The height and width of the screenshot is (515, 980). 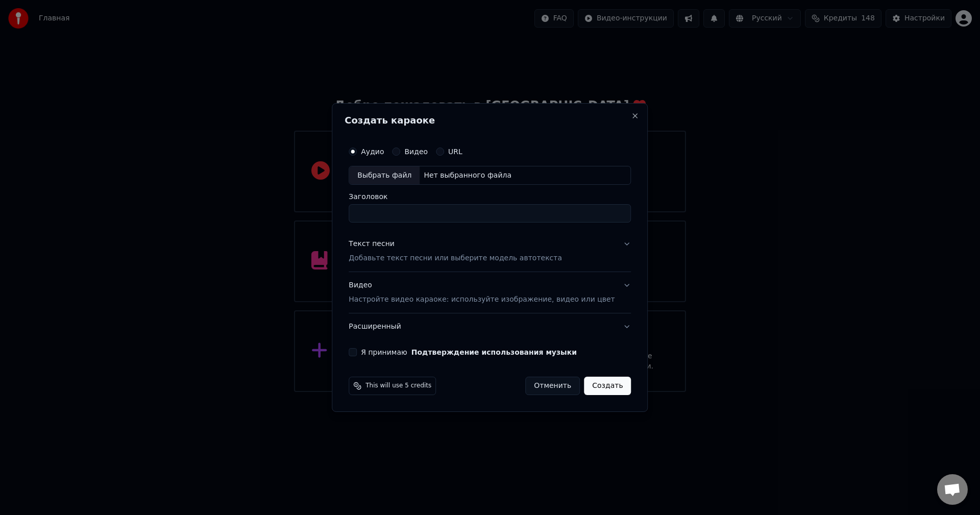 What do you see at coordinates (489, 327) in the screenshot?
I see `button: Расширенный` at bounding box center [489, 327].